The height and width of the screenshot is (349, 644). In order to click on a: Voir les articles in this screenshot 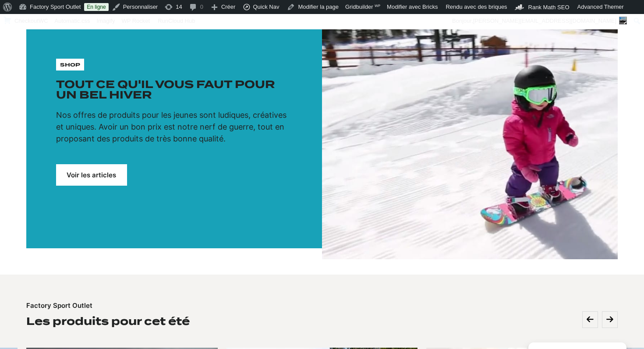, I will do `click(92, 175)`.